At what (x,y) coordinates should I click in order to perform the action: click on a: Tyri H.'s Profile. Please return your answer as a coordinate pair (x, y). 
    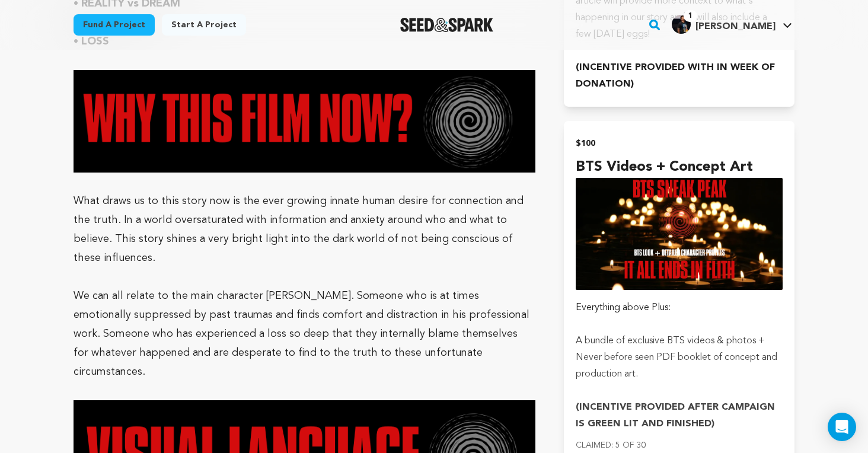
    Looking at the image, I should click on (732, 23).